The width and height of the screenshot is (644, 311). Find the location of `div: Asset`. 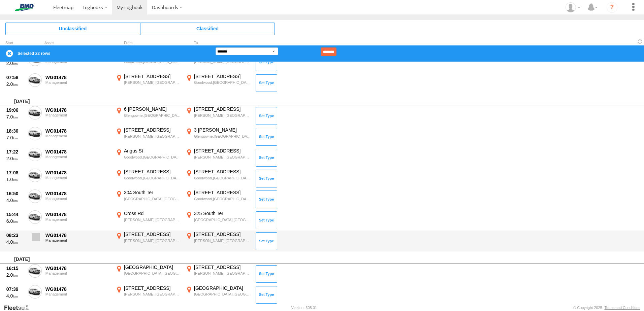

div: Asset is located at coordinates (78, 43).